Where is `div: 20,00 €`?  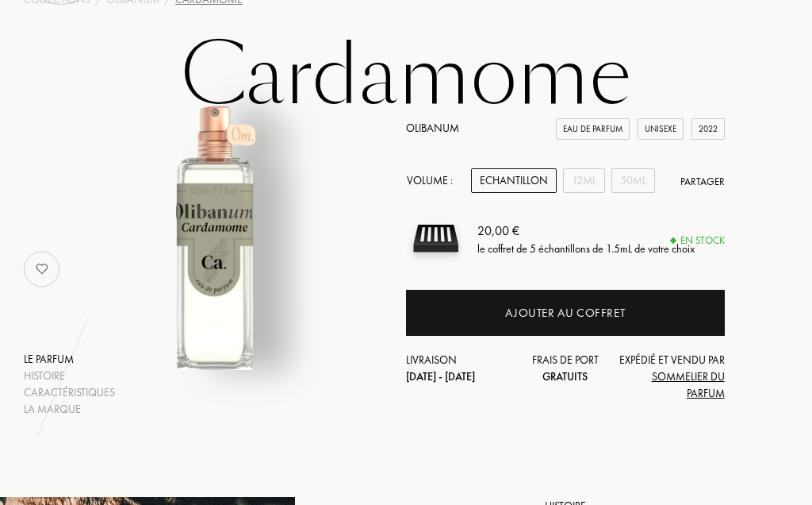
div: 20,00 € is located at coordinates (586, 231).